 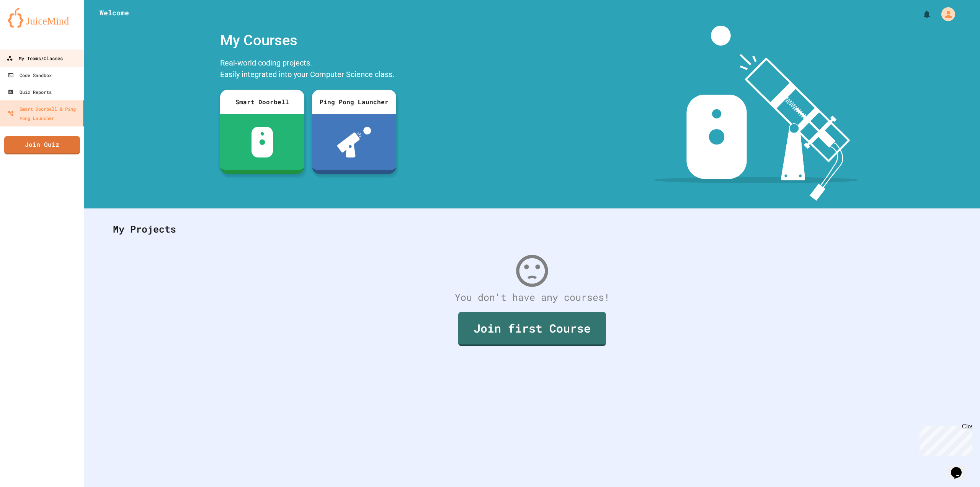 What do you see at coordinates (532, 329) in the screenshot?
I see `a: Join first Course` at bounding box center [532, 329].